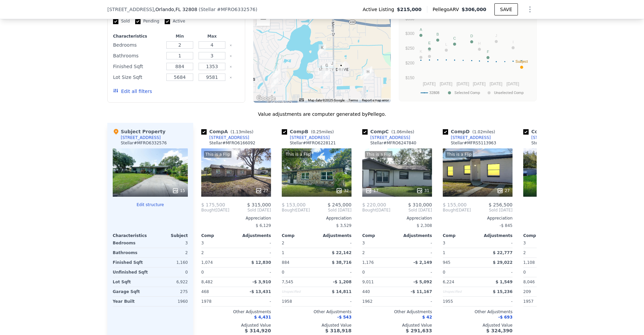 The image size is (644, 335). Describe the element at coordinates (236, 132) in the screenshot. I see `span: 1.13` at that location.